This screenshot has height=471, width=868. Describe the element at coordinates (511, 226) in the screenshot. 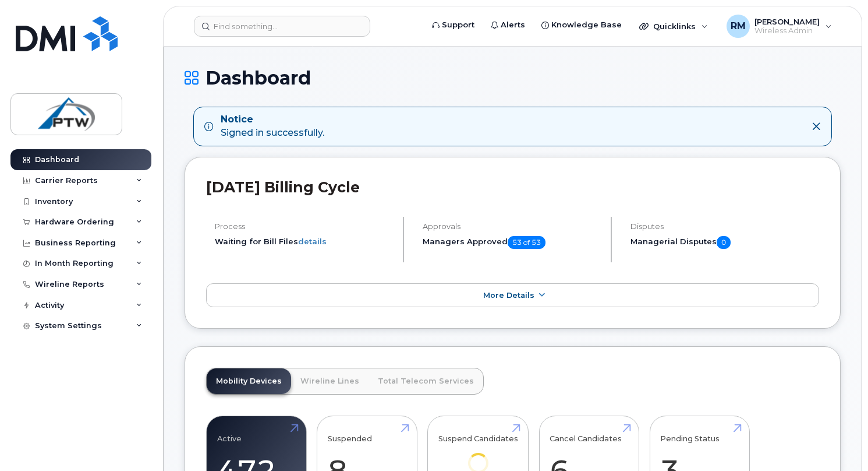

I see `h4: Approvals` at that location.